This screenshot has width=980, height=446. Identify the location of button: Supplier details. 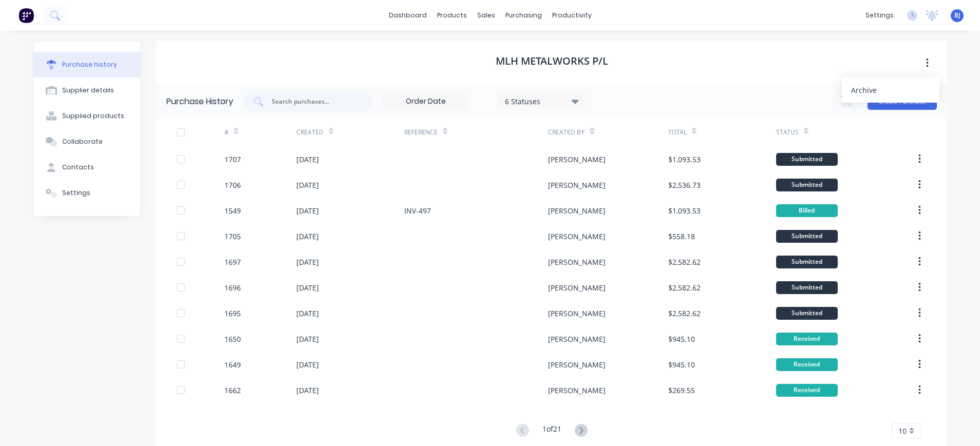
(87, 90).